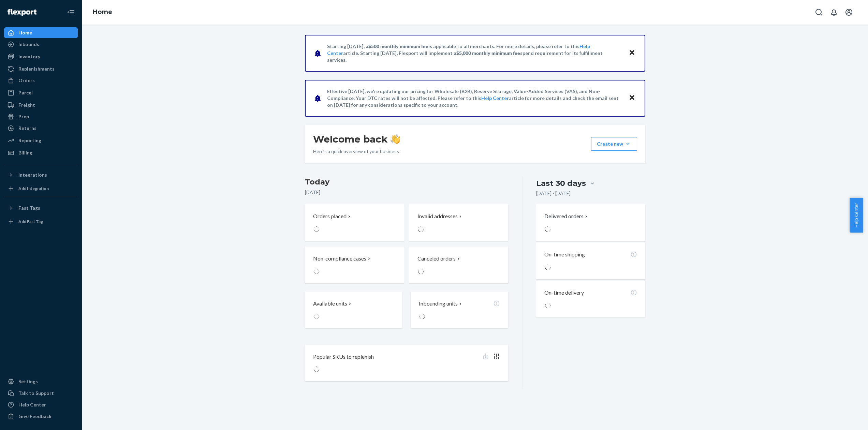 The image size is (868, 430). Describe the element at coordinates (41, 57) in the screenshot. I see `a: Inventory` at that location.